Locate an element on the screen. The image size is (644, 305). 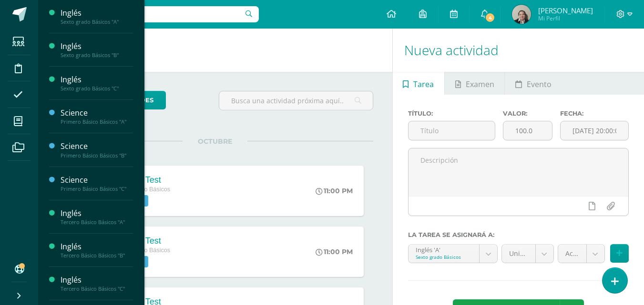
a: Tarea is located at coordinates (419, 84).